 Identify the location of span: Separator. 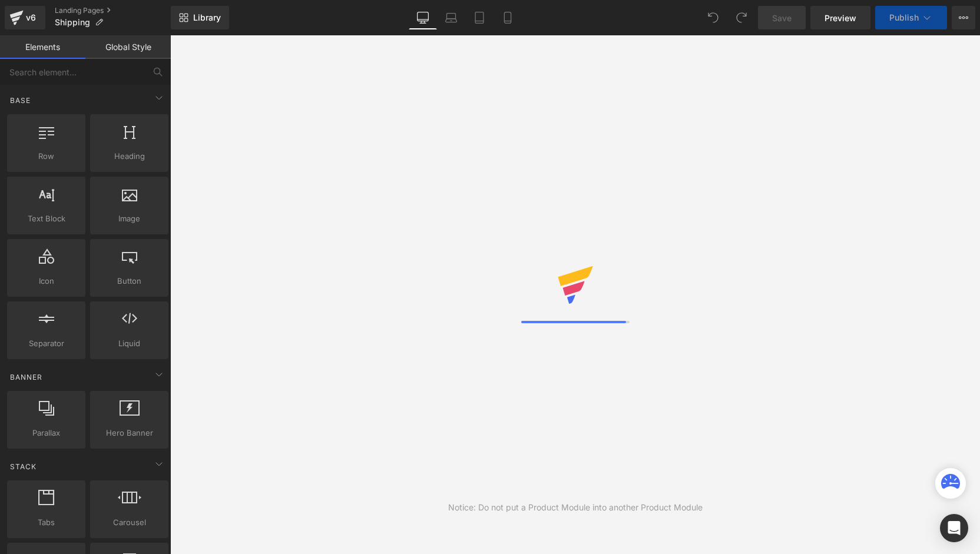
(46, 343).